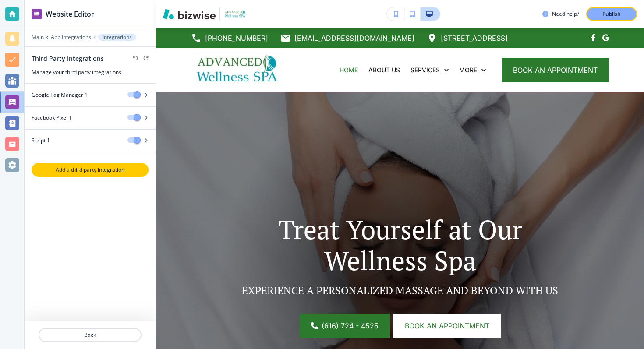 The width and height of the screenshot is (644, 349). I want to click on h3: Manage your third party integrations, so click(90, 72).